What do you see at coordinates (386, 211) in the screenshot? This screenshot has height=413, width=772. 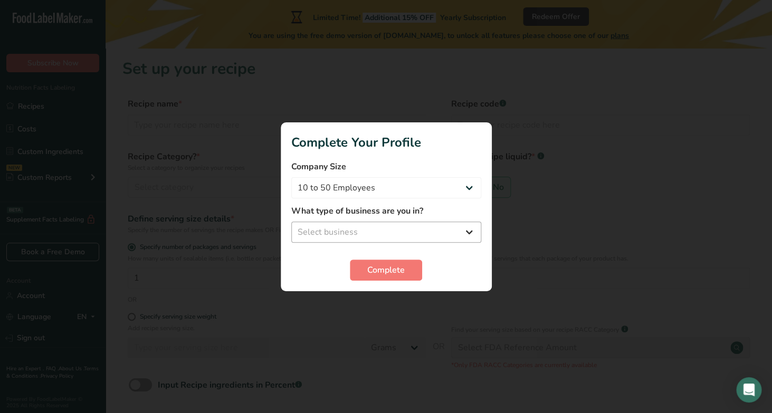 I see `label: What type of business are you in?` at bounding box center [386, 211].